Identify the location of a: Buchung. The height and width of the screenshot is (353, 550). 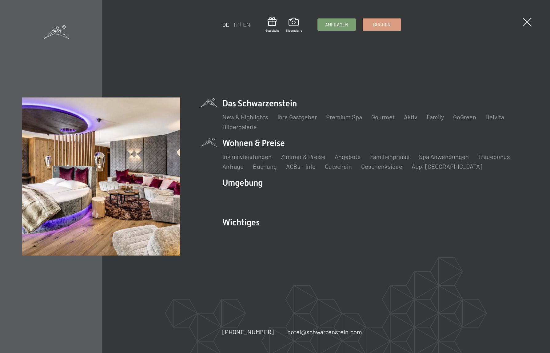
(265, 166).